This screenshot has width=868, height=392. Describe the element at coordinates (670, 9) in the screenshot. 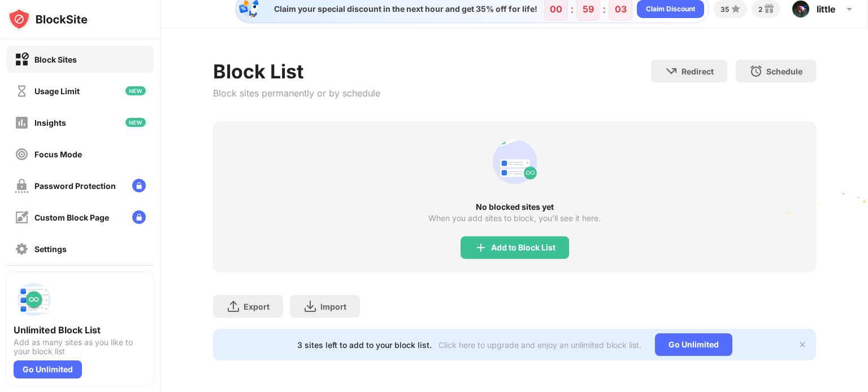

I see `div: Claim Discount` at that location.